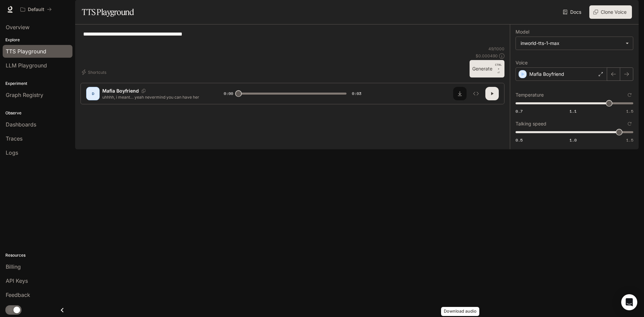 The height and width of the screenshot is (317, 644). I want to click on div: D, so click(93, 93).